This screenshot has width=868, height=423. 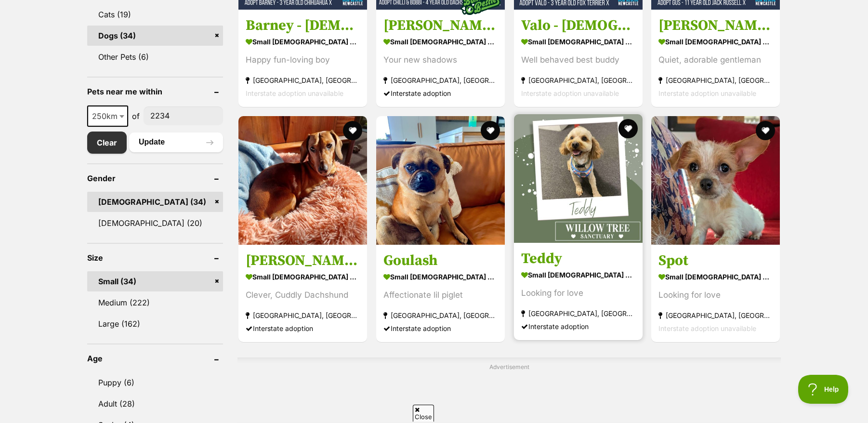 I want to click on a: Clear, so click(x=107, y=143).